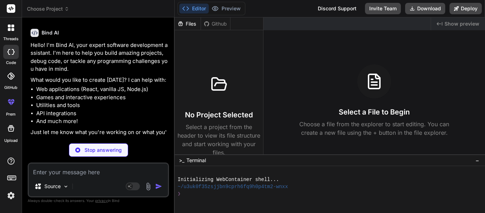 This screenshot has width=485, height=213. I want to click on p: Stop answering, so click(103, 150).